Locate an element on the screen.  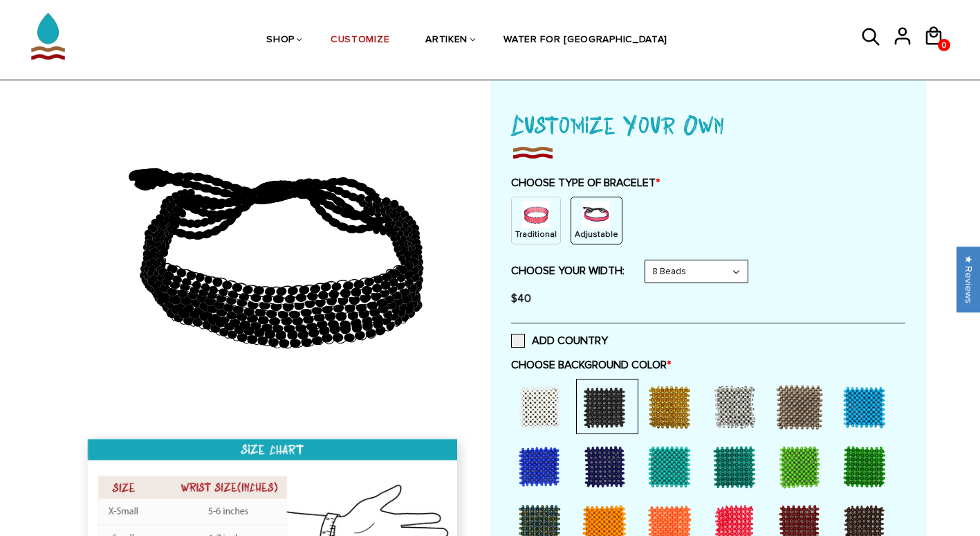
div: Silver is located at coordinates (737, 407).